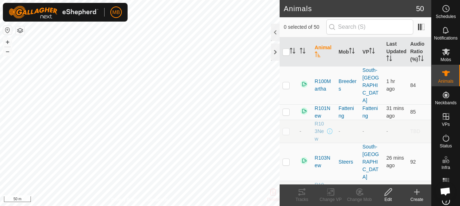 The image size is (460, 206). Describe the element at coordinates (419, 52) in the screenshot. I see `th: Audio Ratio (%)` at that location.